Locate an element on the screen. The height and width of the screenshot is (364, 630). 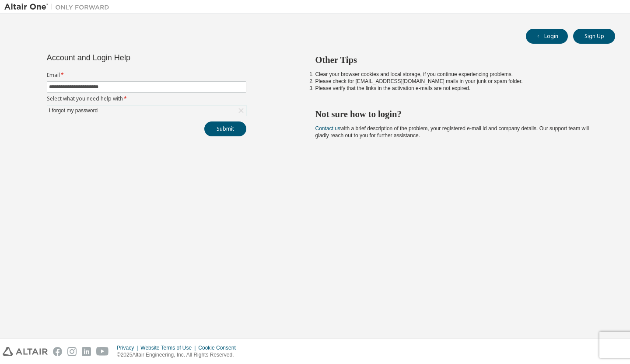
p: © 2025 Altair Engineering, Inc. All Rights Reserved. is located at coordinates (179, 355).